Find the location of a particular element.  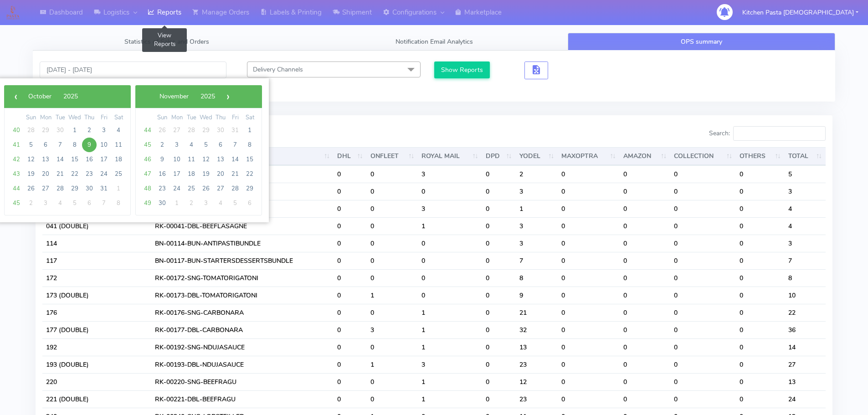

td: 8 is located at coordinates (805, 278).